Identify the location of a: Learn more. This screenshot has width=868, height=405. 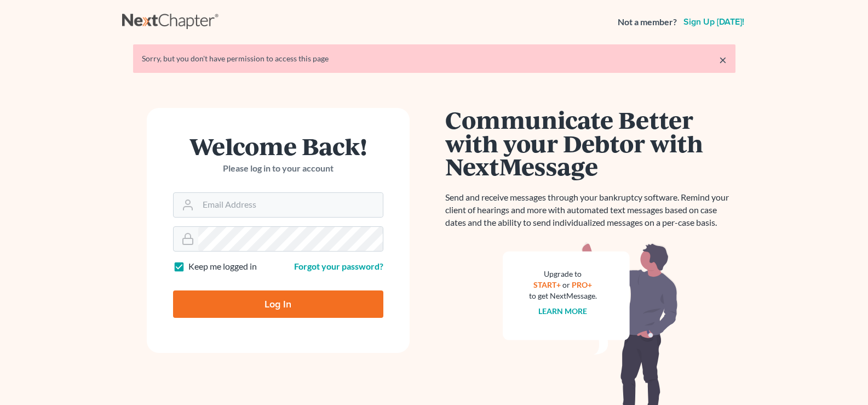
(562, 311).